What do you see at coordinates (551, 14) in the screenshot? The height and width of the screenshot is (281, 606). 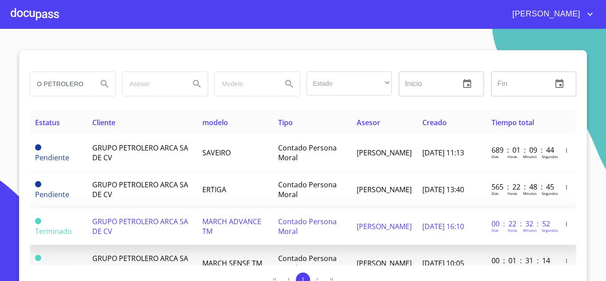 I see `button: account of current user` at bounding box center [551, 14].